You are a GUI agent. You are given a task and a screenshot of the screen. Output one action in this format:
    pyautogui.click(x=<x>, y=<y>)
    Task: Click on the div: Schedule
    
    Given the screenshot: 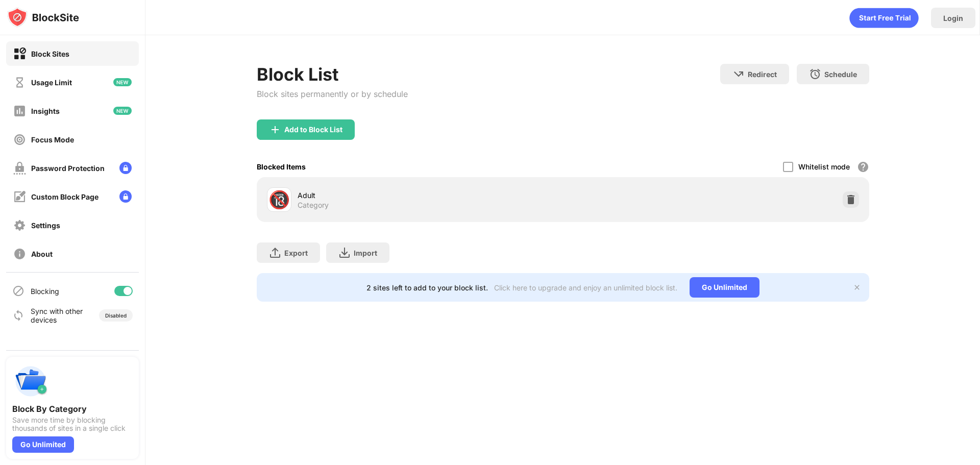 What is the action you would take?
    pyautogui.click(x=841, y=74)
    